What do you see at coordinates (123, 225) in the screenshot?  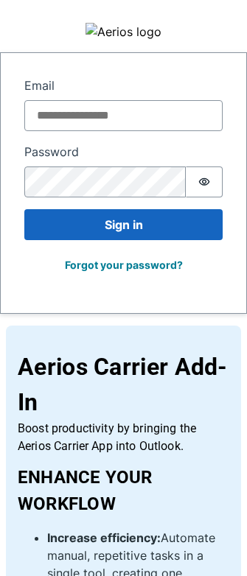 I see `button: Sign in` at bounding box center [123, 225].